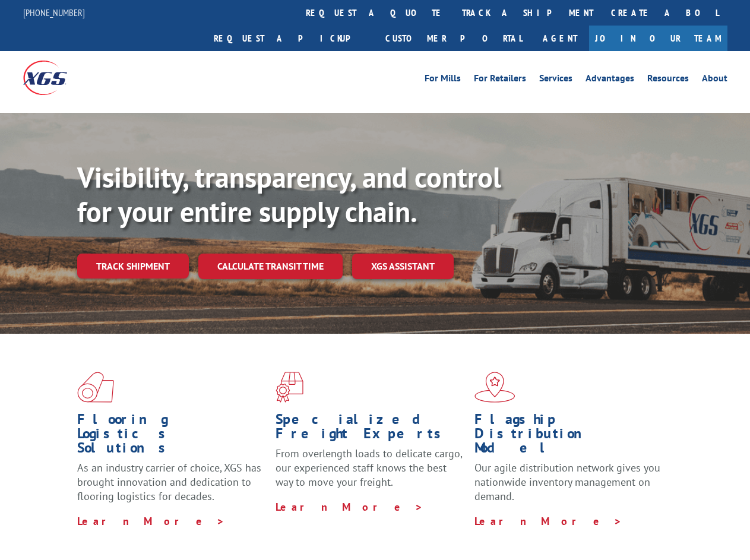  Describe the element at coordinates (171, 437) in the screenshot. I see `h1: Flooring Logistics Solutions` at that location.